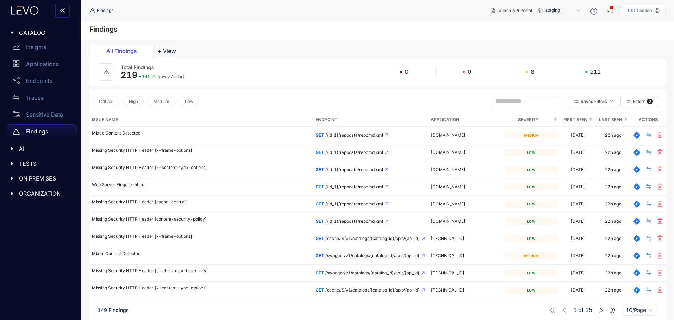  I want to click on span: TESTS, so click(45, 164).